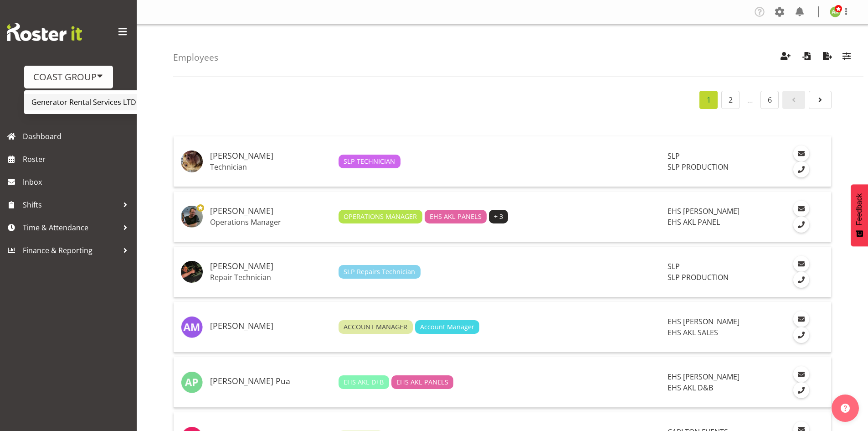  What do you see at coordinates (859, 209) in the screenshot?
I see `span: Feedback` at bounding box center [859, 209].